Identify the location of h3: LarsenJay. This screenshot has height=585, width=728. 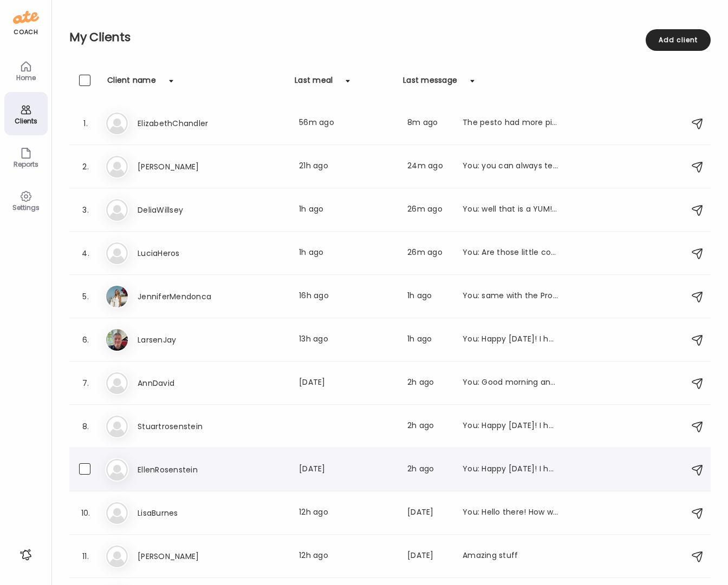
(185, 340).